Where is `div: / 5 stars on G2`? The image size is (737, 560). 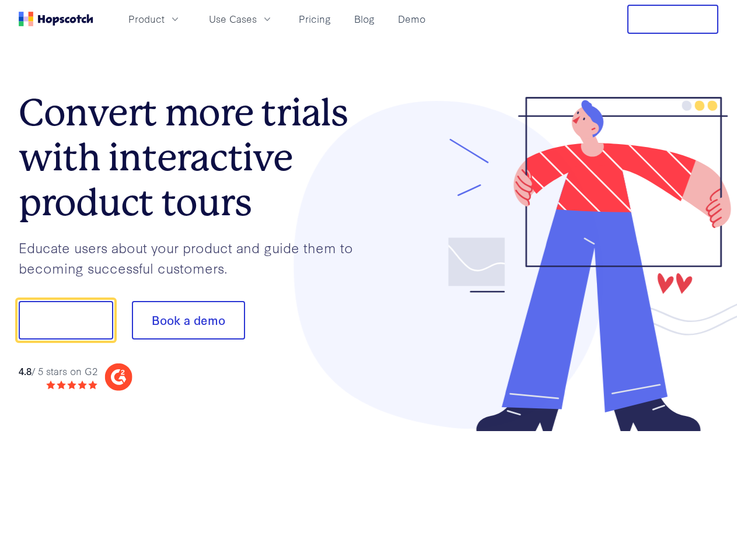 div: / 5 stars on G2 is located at coordinates (57, 371).